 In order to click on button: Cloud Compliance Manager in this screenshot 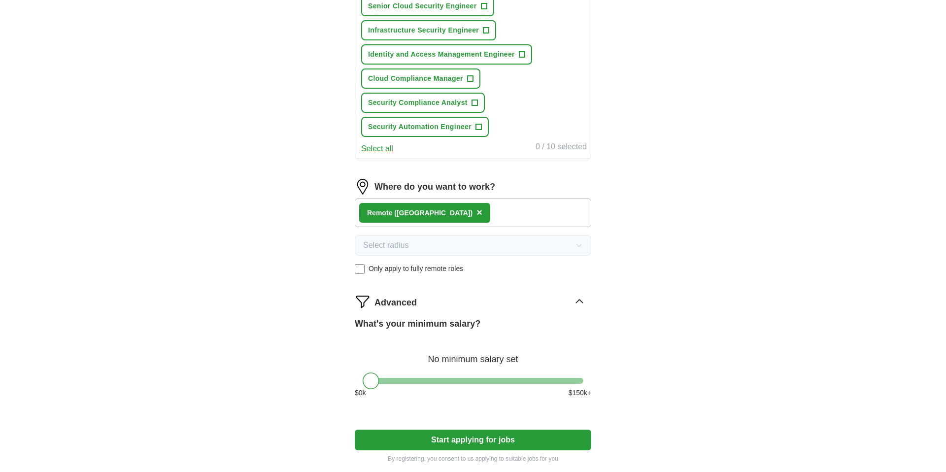, I will do `click(421, 78)`.